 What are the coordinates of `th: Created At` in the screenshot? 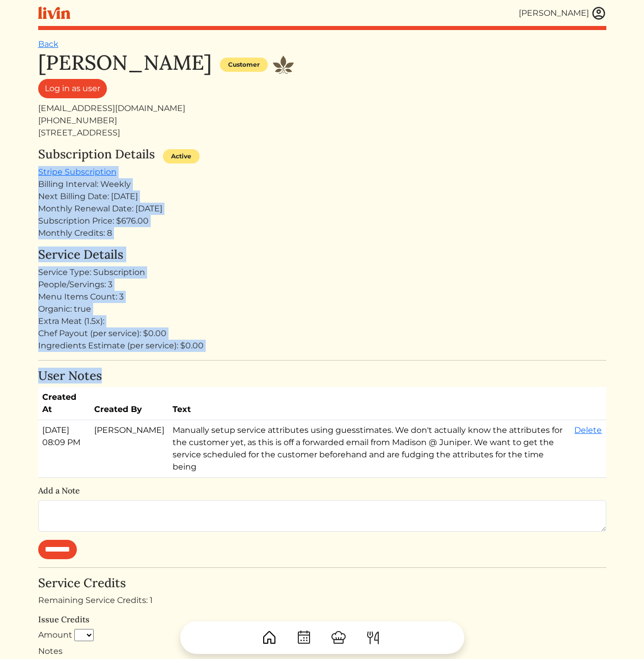 It's located at (64, 403).